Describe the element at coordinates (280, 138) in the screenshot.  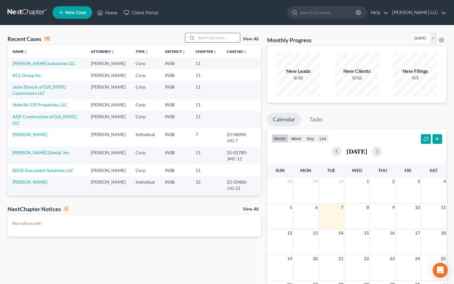
I see `button: month` at that location.